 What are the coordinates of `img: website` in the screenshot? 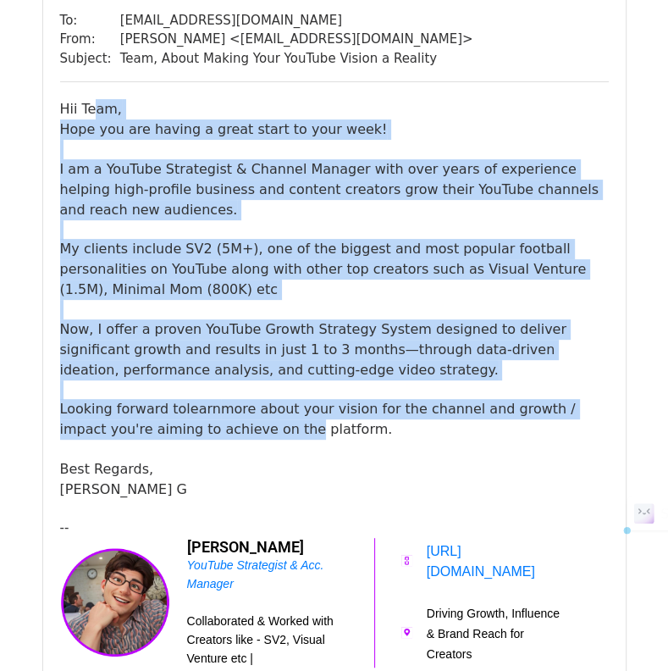 It's located at (406, 560).